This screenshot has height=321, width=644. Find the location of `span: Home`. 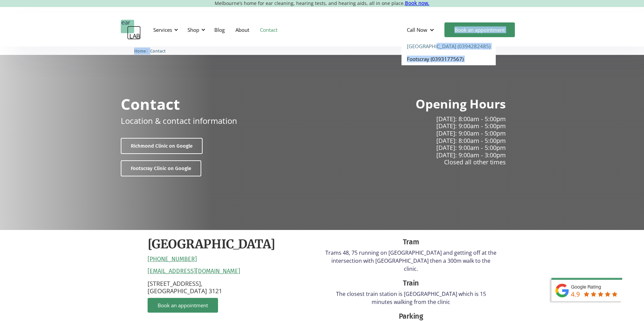

span: Home is located at coordinates (140, 51).